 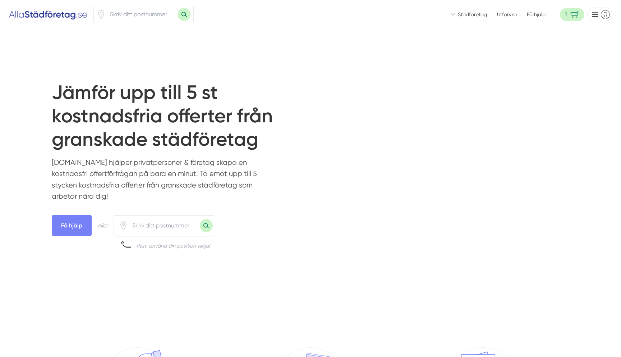 What do you see at coordinates (507, 14) in the screenshot?
I see `a: Utforska` at bounding box center [507, 14].